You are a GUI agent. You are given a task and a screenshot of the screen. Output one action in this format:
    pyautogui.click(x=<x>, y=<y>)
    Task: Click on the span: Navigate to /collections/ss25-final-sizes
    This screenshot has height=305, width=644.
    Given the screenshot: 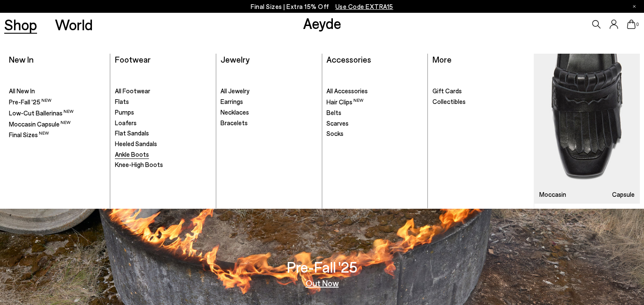 What is the action you would take?
    pyautogui.click(x=364, y=6)
    